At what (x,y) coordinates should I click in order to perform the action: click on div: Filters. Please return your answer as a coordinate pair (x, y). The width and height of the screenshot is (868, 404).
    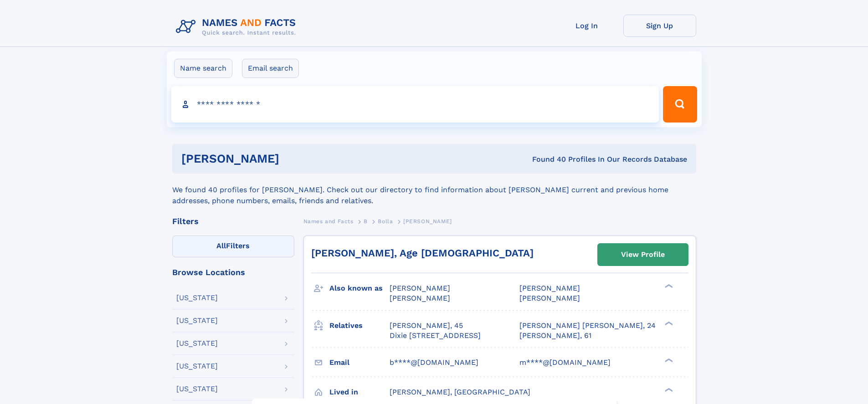
    Looking at the image, I should click on (233, 221).